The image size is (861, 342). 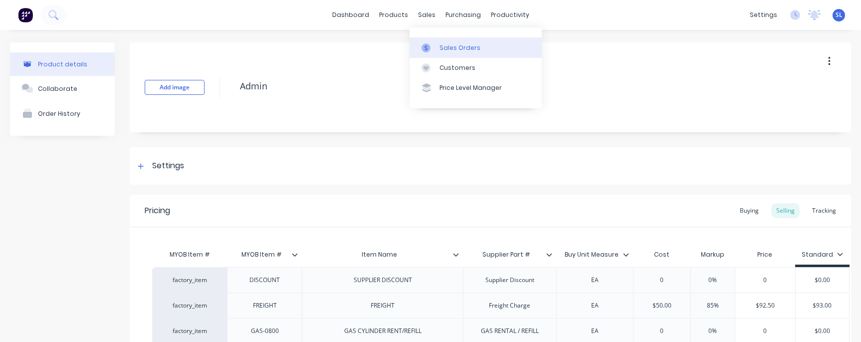 I want to click on div: Markup, so click(x=712, y=254).